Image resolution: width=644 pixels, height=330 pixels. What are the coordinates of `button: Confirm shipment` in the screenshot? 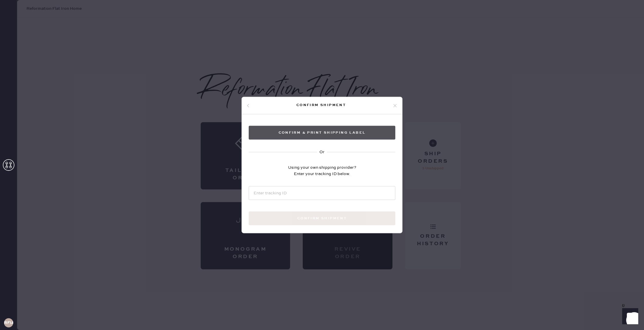 It's located at (322, 218).